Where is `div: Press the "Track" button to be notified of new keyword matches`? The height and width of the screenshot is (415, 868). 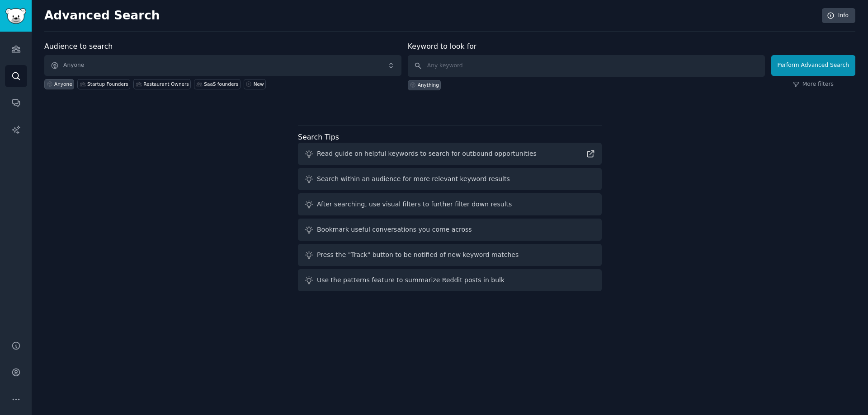
div: Press the "Track" button to be notified of new keyword matches is located at coordinates (418, 254).